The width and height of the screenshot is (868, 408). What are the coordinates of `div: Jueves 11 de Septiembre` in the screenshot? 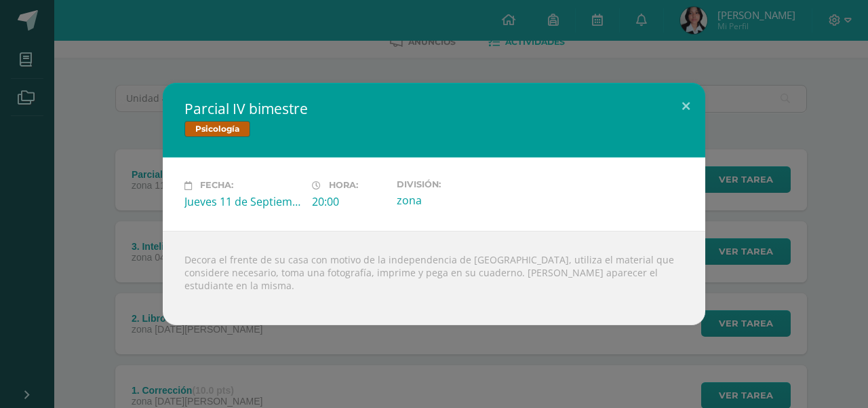 It's located at (242, 202).